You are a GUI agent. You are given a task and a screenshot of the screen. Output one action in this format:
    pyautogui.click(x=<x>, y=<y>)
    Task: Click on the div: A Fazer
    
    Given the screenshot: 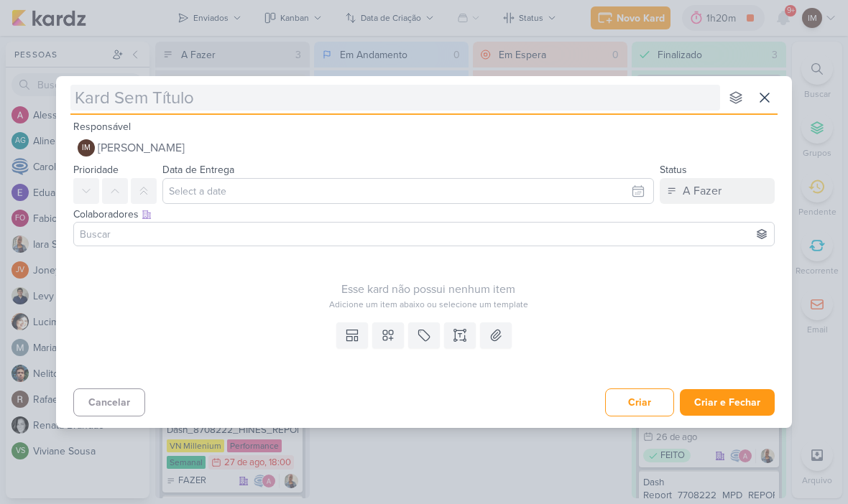 What is the action you would take?
    pyautogui.click(x=702, y=191)
    